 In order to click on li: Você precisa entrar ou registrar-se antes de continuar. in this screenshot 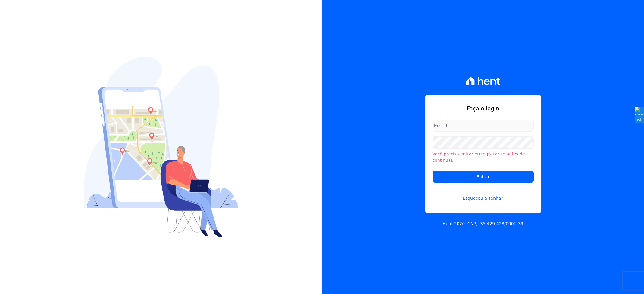, I will do `click(483, 158)`.